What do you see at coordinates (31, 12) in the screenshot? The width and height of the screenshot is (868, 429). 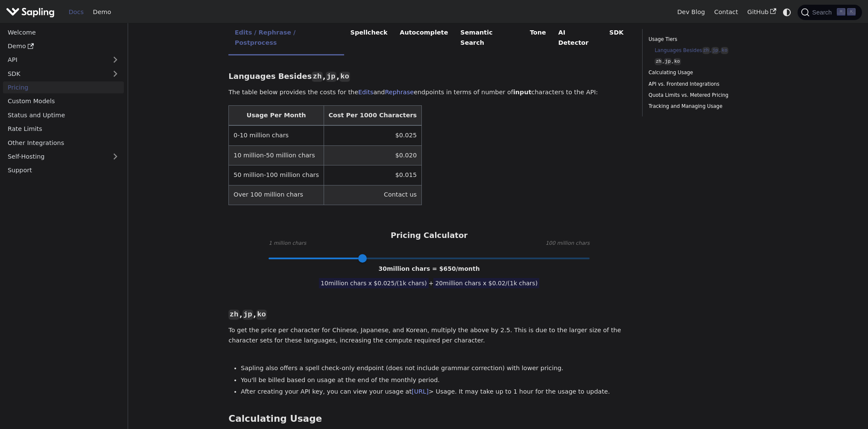 I see `a: Sapling.ai` at bounding box center [31, 12].